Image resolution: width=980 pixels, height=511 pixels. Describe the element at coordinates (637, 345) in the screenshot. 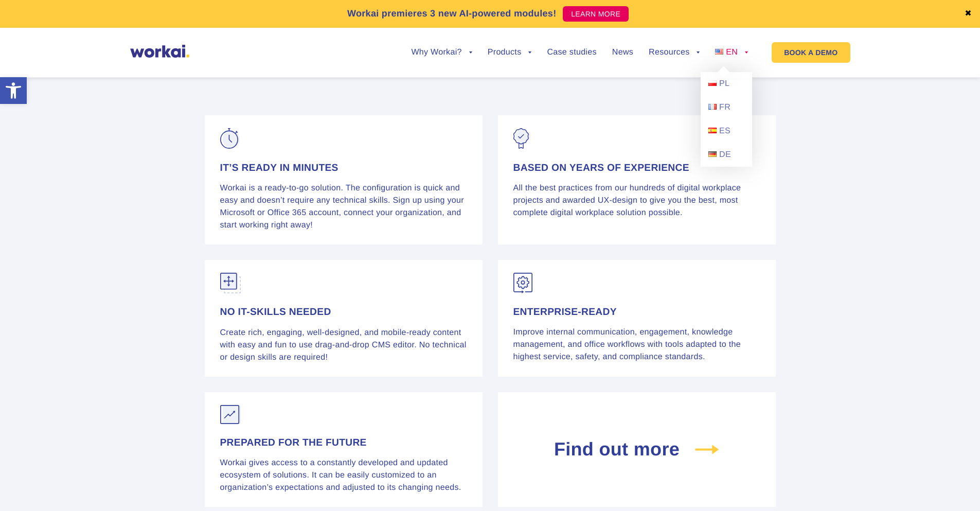

I see `p: Improve internal communication, engagement, knowledge management, and office workflows with tools...` at that location.